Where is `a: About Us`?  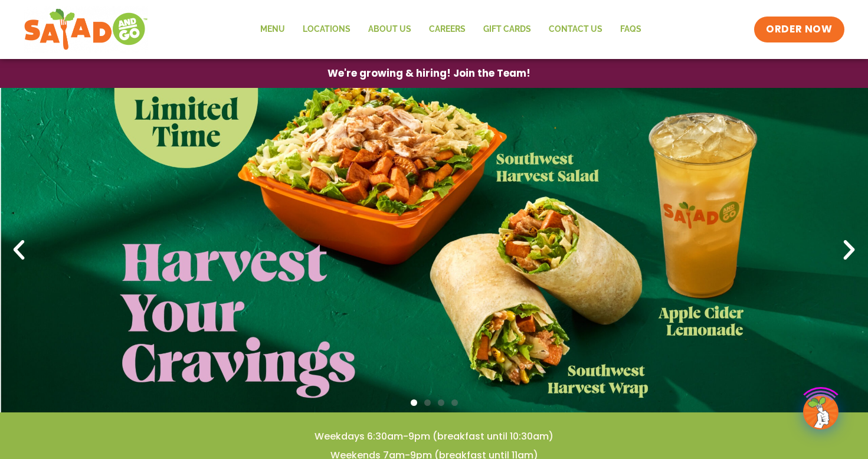 a: About Us is located at coordinates (389, 29).